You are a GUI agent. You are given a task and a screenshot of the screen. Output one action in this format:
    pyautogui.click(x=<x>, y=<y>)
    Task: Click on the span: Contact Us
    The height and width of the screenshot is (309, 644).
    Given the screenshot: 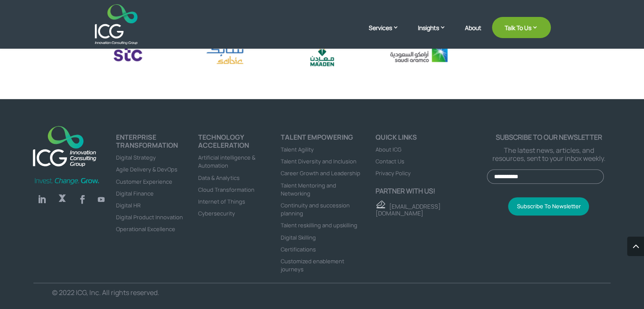 What is the action you would take?
    pyautogui.click(x=390, y=161)
    